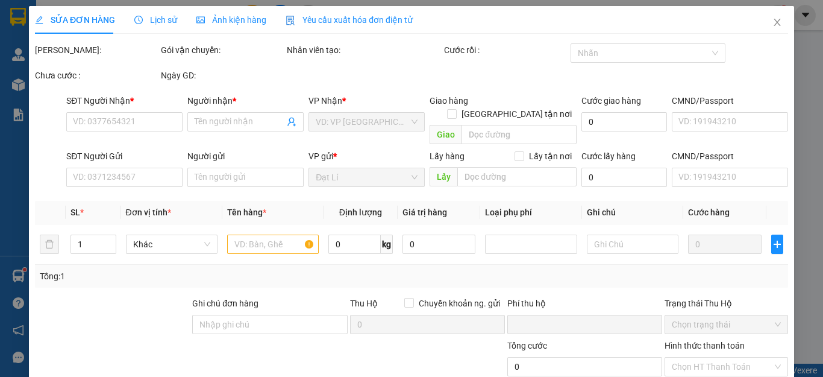 Image resolution: width=823 pixels, height=377 pixels. What do you see at coordinates (632, 244) in the screenshot?
I see `input: Ghi Chú` at bounding box center [632, 244].